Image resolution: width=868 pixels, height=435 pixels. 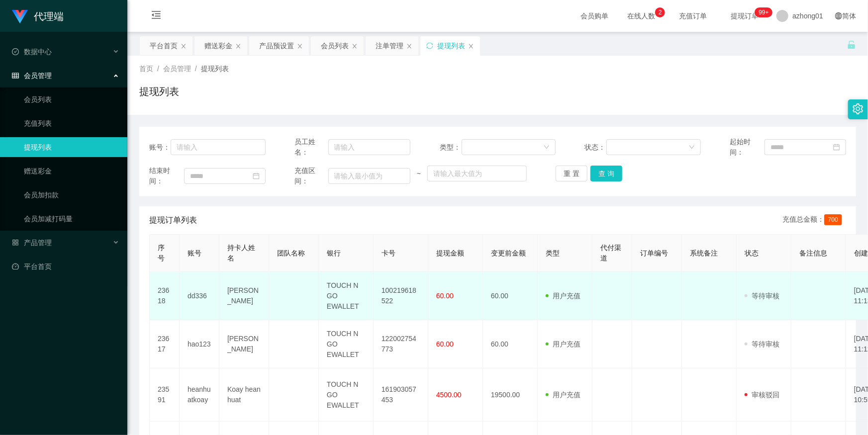 What do you see at coordinates (49, 16) in the screenshot?
I see `h1: 代理端` at bounding box center [49, 16].